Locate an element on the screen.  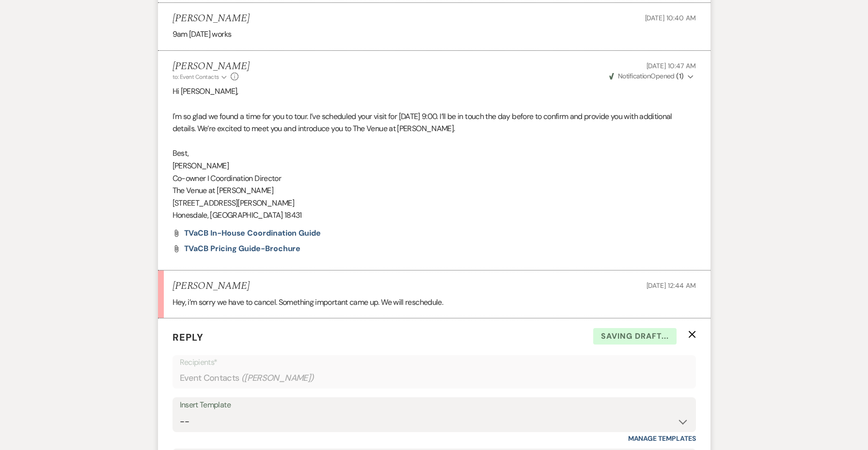
span: Co-owner I Coordination Director is located at coordinates (227, 178).